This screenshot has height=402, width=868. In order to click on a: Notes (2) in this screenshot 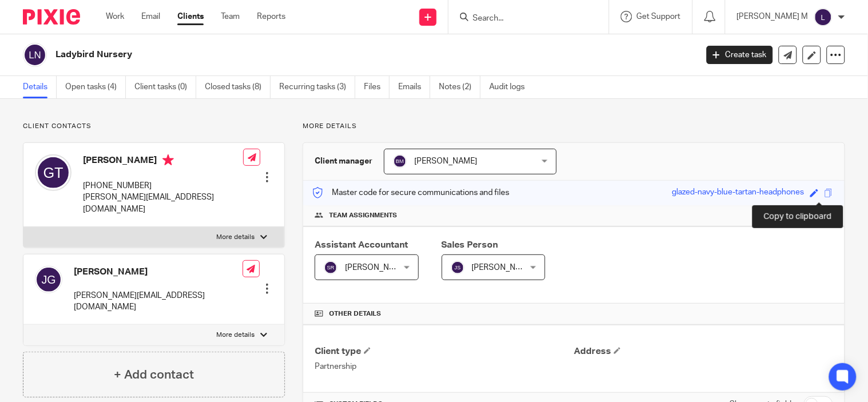, I will do `click(459, 87)`.